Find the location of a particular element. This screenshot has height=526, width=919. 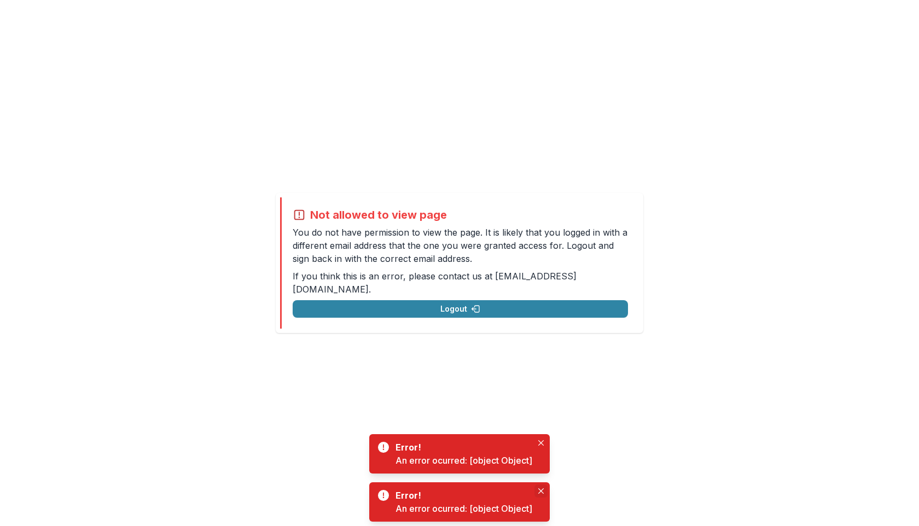

p: You do not have permission to view the page. It is likely that you logged in with a different ema... is located at coordinates (460, 246).